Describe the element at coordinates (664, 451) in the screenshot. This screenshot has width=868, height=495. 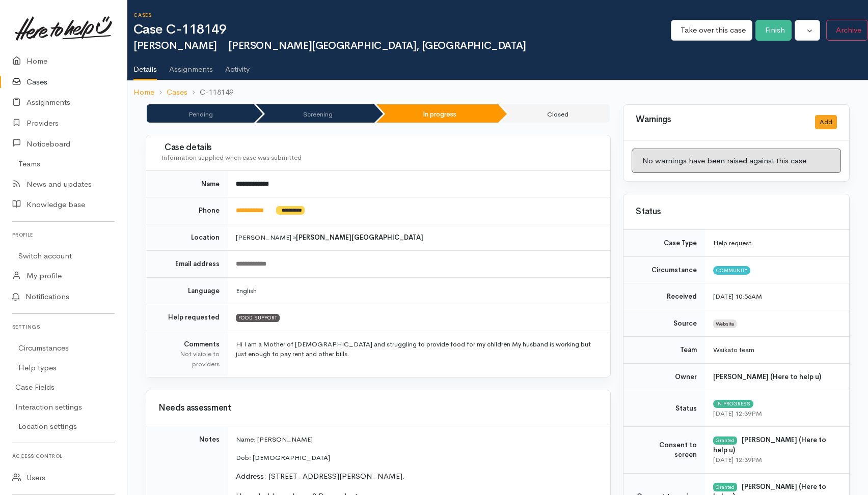
I see `td: Consent to screen` at that location.